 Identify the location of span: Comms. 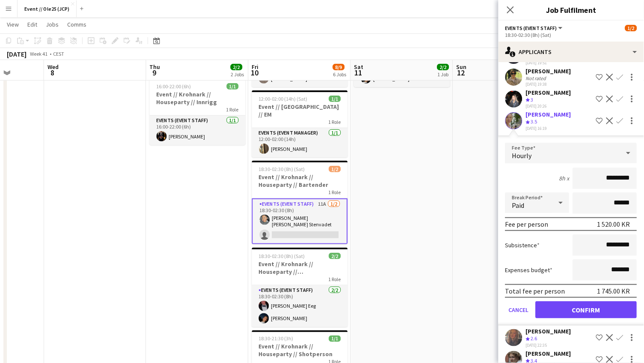
(77, 24).